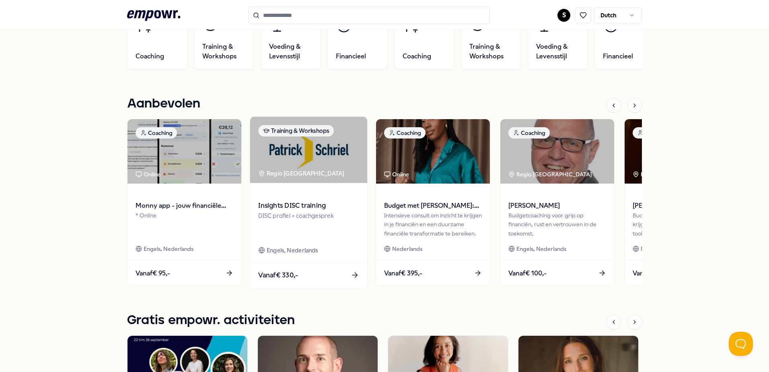 Image resolution: width=769 pixels, height=372 pixels. What do you see at coordinates (184, 224) in the screenshot?
I see `div: * Online` at bounding box center [184, 224].